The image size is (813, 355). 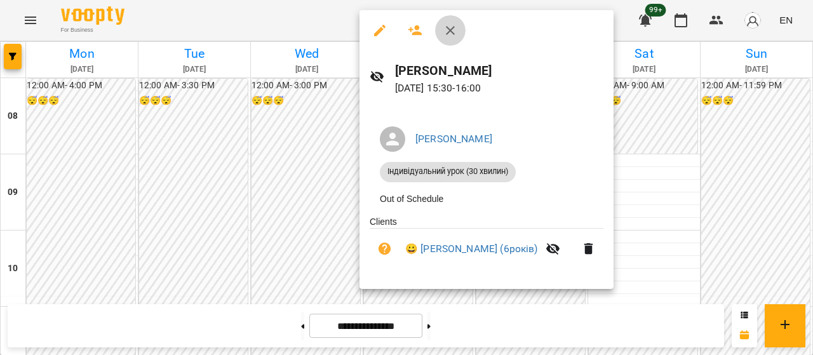 What do you see at coordinates (486, 199) in the screenshot?
I see `li: Out of Schedule` at bounding box center [486, 199].